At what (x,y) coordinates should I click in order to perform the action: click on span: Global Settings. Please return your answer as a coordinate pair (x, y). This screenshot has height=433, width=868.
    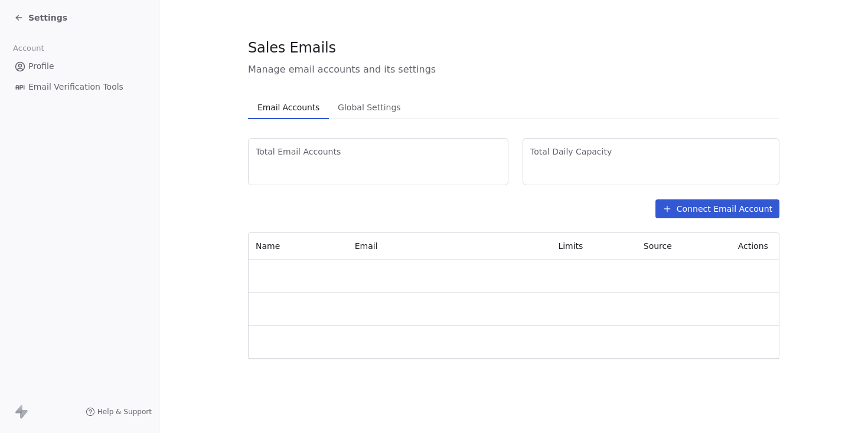
    Looking at the image, I should click on (369, 107).